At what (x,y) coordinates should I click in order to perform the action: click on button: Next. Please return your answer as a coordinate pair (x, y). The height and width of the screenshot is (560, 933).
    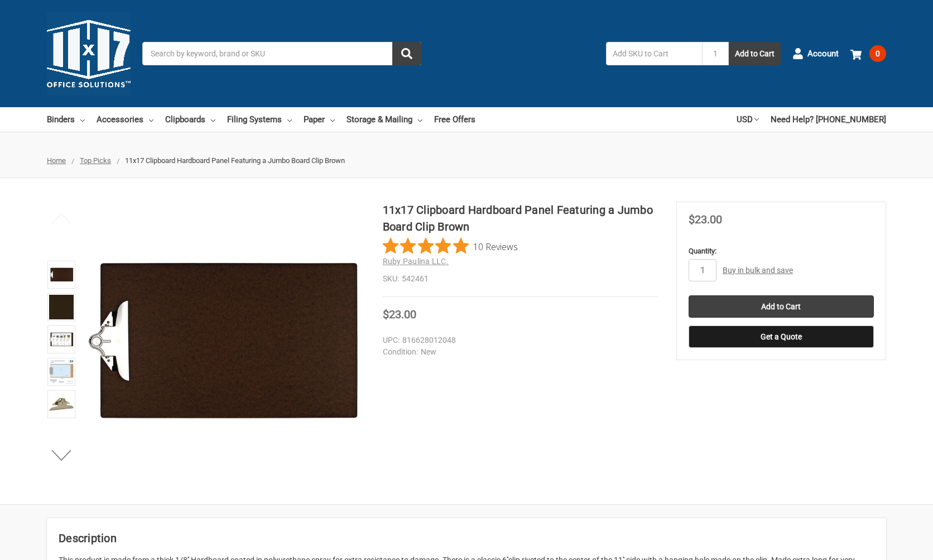
    Looking at the image, I should click on (61, 455).